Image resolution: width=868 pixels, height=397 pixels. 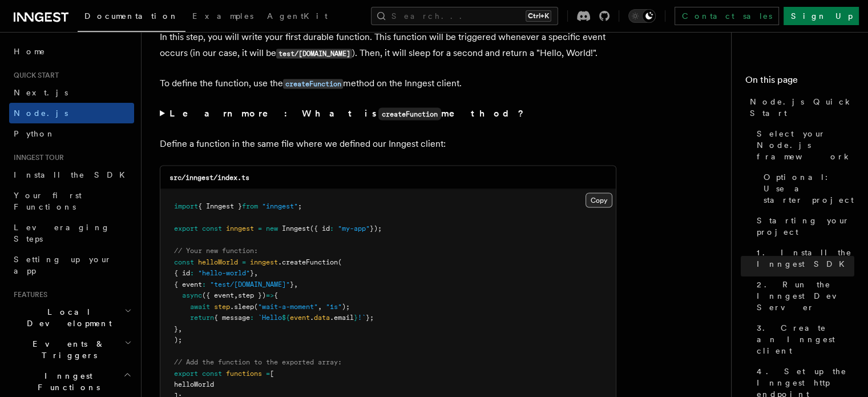 What do you see at coordinates (322, 317) in the screenshot?
I see `span: data` at bounding box center [322, 317].